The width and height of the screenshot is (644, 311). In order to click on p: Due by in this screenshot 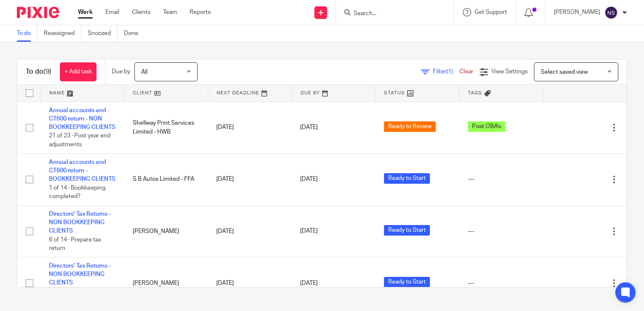, I will do `click(121, 71)`.